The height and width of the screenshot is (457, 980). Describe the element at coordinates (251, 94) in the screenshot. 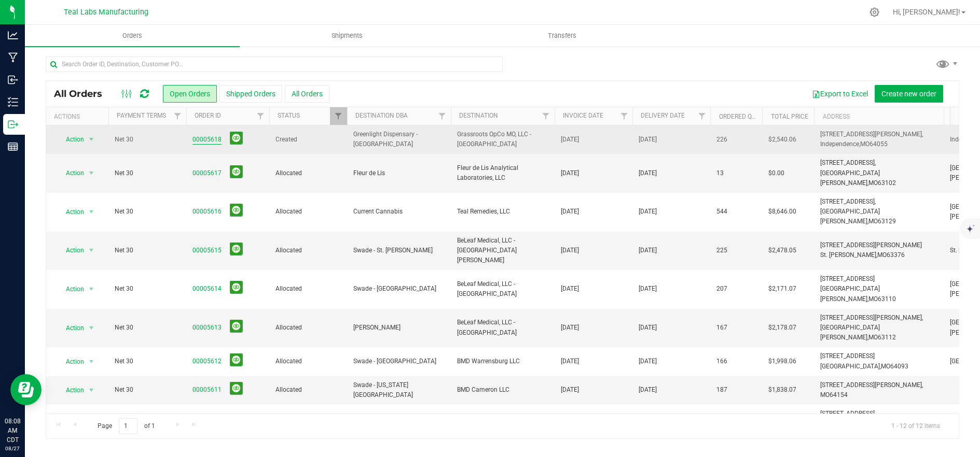

I see `button: Shipped Orders` at that location.